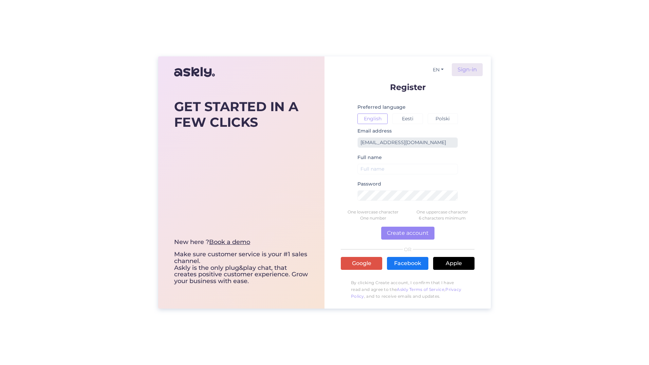  What do you see at coordinates (241, 261) in the screenshot?
I see `div: Make sure customer service is your #1 sales channel. Askly is the only plug&play chat, that creat...` at bounding box center [241, 261].